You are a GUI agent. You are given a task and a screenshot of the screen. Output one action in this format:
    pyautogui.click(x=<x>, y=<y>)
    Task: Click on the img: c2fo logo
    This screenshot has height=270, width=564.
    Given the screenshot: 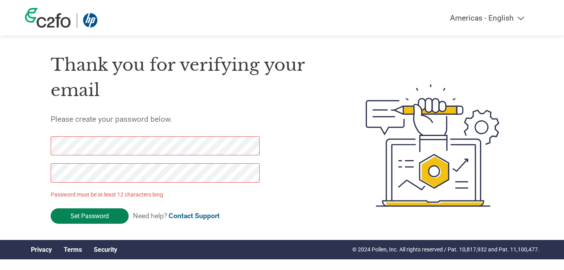 What is the action you would take?
    pyautogui.click(x=48, y=18)
    